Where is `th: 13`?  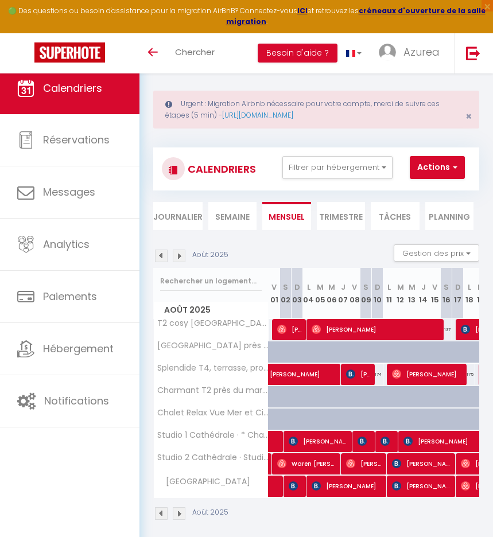
th: 13 is located at coordinates (412, 293).